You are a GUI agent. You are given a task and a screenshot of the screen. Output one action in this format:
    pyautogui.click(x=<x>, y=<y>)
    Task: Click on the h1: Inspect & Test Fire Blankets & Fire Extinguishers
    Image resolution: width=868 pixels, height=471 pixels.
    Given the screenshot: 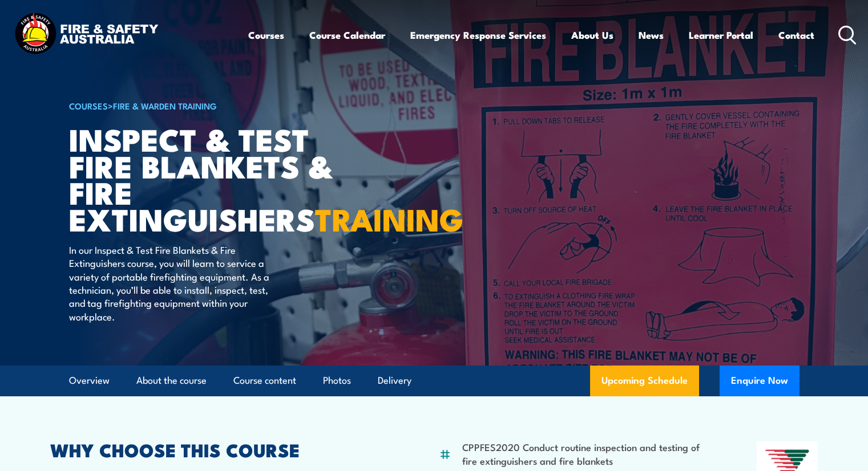 What is the action you would take?
    pyautogui.click(x=210, y=179)
    